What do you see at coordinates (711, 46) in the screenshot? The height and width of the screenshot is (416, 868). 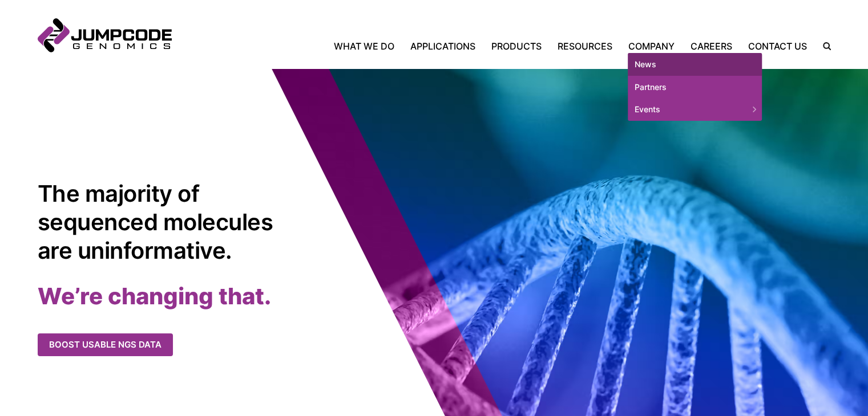 I see `a: Careers` at bounding box center [711, 46].